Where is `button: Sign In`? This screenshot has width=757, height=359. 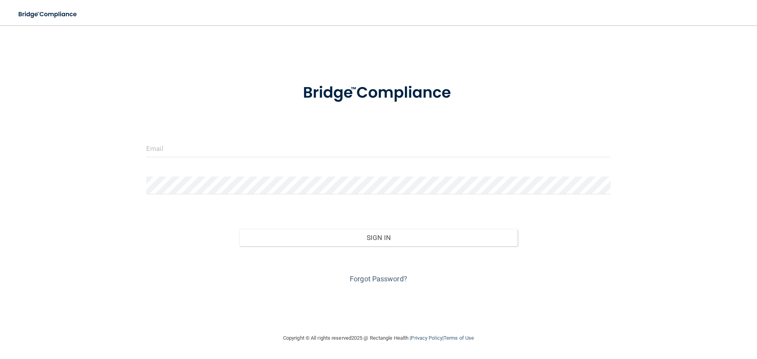 button: Sign In is located at coordinates (379, 238).